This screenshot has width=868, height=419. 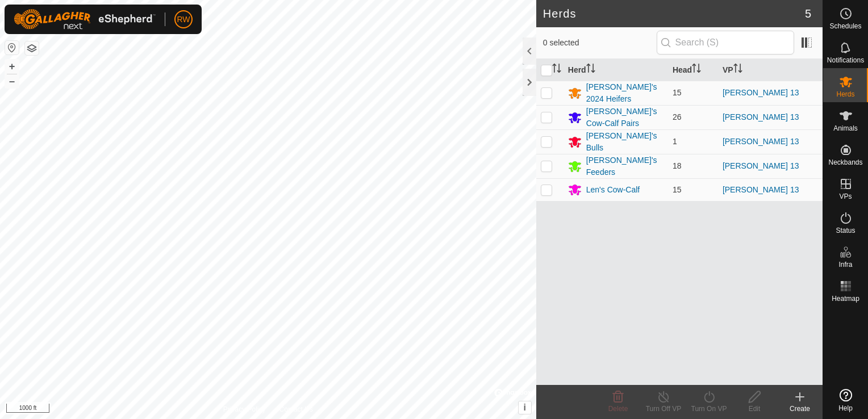 I want to click on span: 0 selected, so click(x=599, y=43).